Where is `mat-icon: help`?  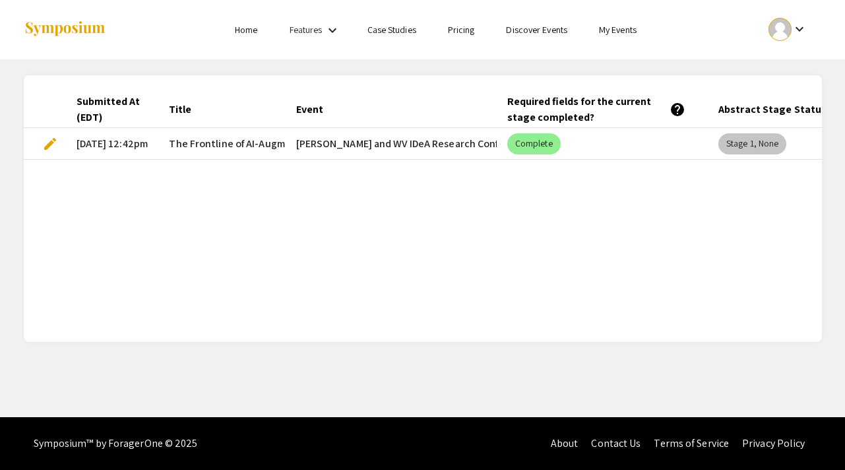
mat-icon: help is located at coordinates (678, 110).